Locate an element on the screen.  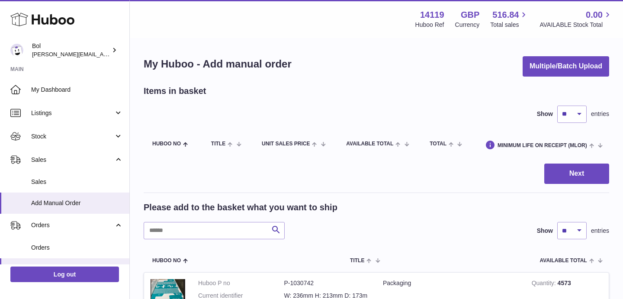
span: Total is located at coordinates (438, 144).